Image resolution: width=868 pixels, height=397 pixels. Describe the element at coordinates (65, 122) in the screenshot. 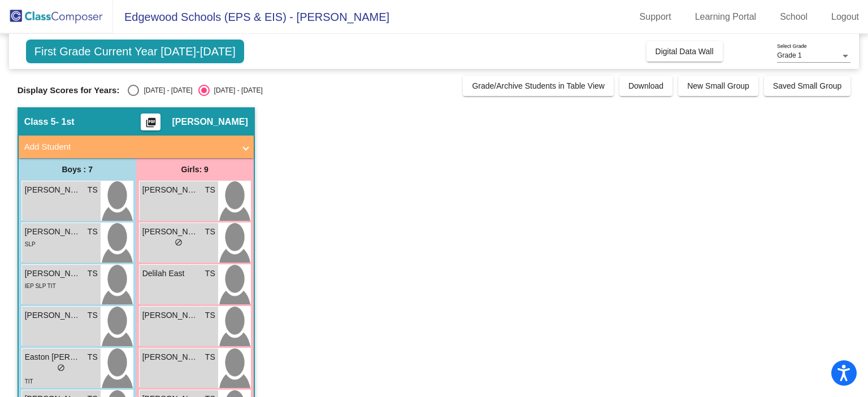

I see `span: - 1st` at that location.